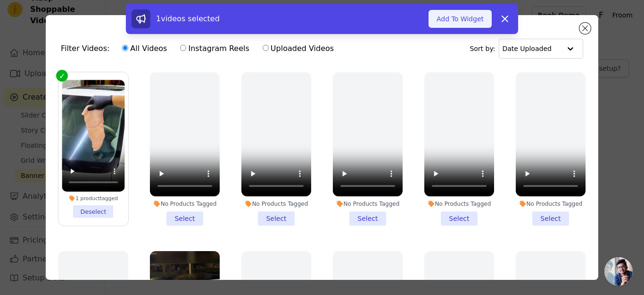 The width and height of the screenshot is (644, 295). I want to click on div: Sort by:, so click(526, 49).